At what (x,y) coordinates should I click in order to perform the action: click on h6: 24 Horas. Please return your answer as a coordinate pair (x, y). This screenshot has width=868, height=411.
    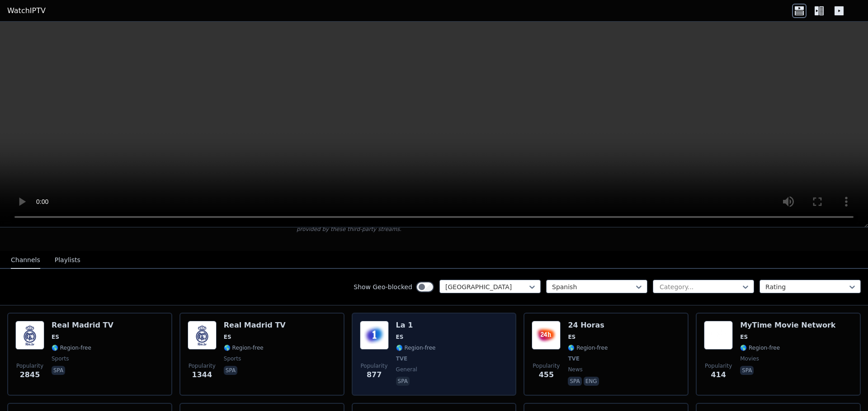
    Looking at the image, I should click on (587, 326).